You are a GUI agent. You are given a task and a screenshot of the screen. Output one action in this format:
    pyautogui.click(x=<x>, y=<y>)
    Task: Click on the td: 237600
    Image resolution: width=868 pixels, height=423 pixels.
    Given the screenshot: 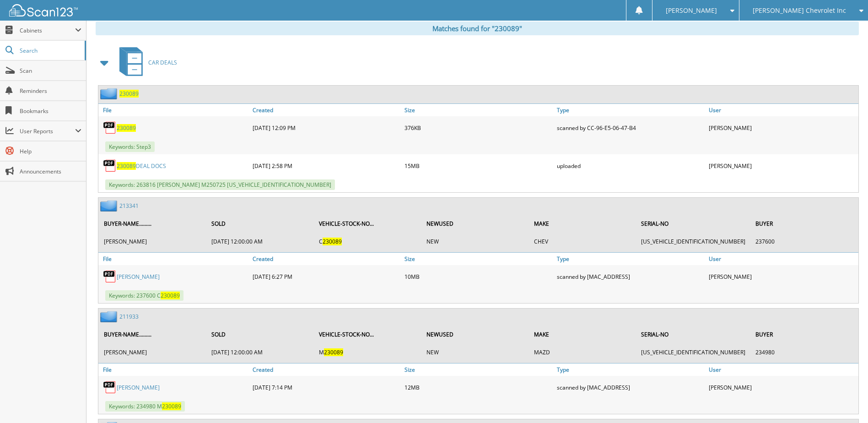 What is the action you would take?
    pyautogui.click(x=804, y=241)
    